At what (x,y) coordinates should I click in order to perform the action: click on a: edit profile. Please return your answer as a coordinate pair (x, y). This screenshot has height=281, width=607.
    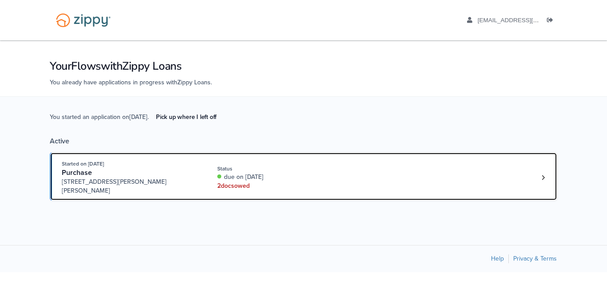
    Looking at the image, I should click on (523, 21).